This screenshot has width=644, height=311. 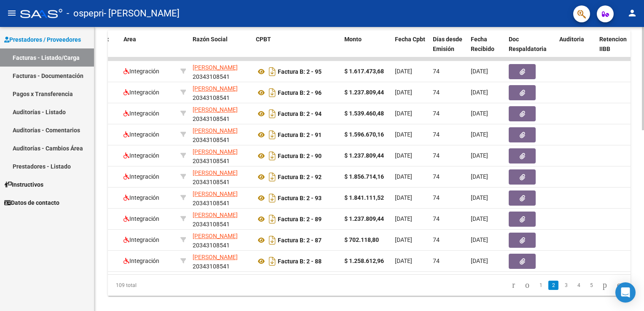 I want to click on strong: Factura B: 2 - 88, so click(x=300, y=261).